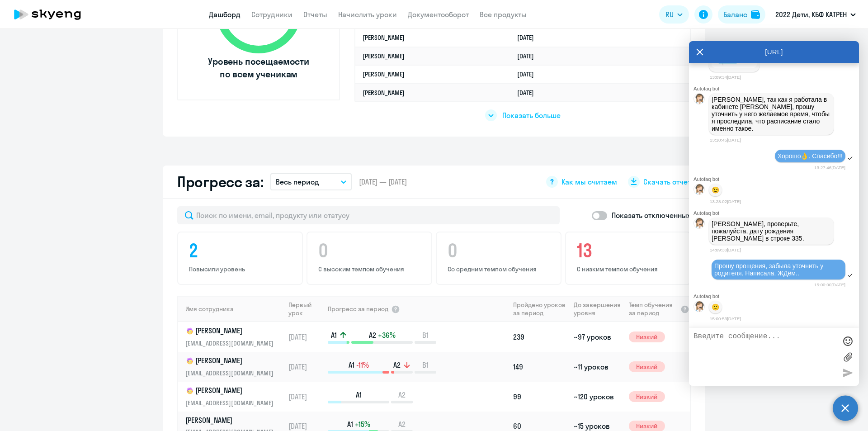  I want to click on span: +15%, so click(363, 424).